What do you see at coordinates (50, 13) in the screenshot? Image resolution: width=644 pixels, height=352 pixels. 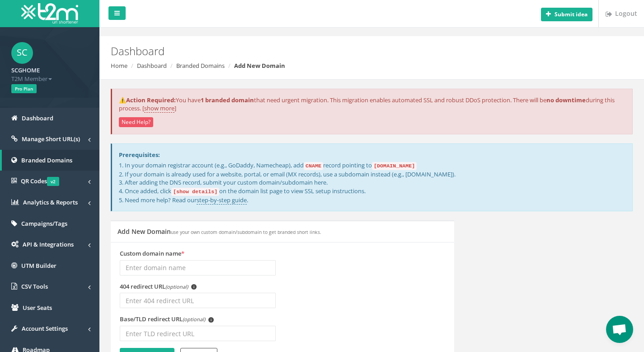 I see `img: T2M` at bounding box center [50, 13].